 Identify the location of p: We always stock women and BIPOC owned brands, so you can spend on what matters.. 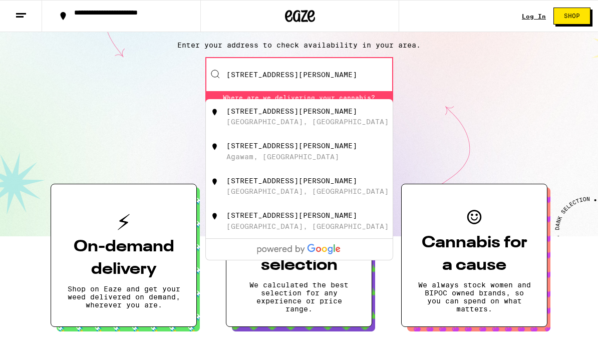
(475, 297).